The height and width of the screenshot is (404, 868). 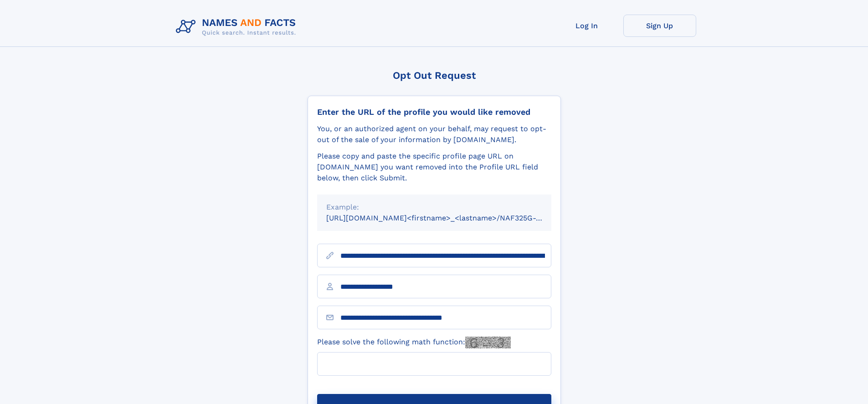 I want to click on img: Logo Names and Facts, so click(x=238, y=27).